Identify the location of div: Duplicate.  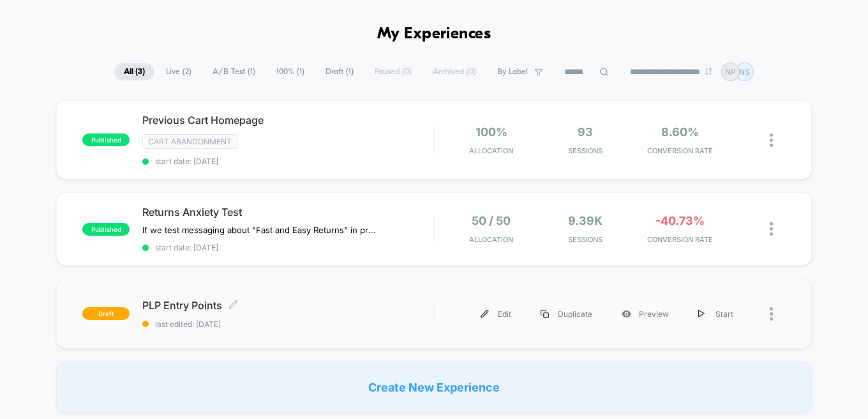
(566, 314).